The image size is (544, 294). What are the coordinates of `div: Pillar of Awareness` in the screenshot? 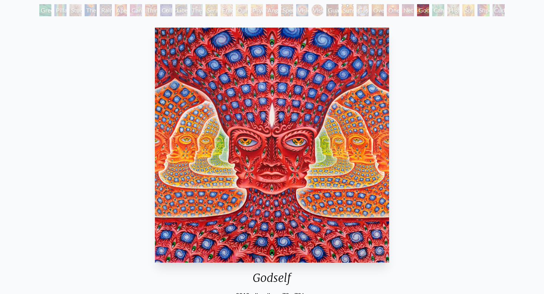 It's located at (60, 10).